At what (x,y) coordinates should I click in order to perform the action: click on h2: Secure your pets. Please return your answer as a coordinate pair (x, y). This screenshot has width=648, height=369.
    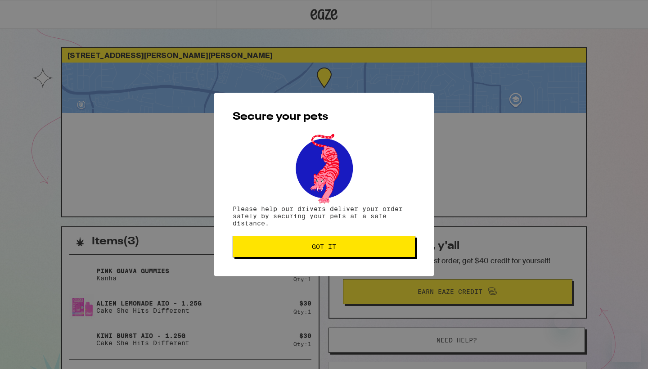
    Looking at the image, I should click on (324, 117).